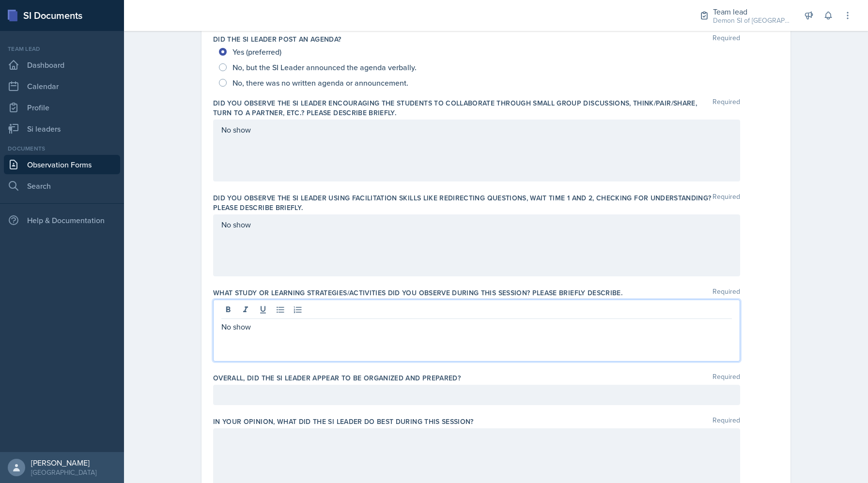 The height and width of the screenshot is (483, 868). What do you see at coordinates (63, 220) in the screenshot?
I see `div: Help & Documentation` at bounding box center [63, 220].